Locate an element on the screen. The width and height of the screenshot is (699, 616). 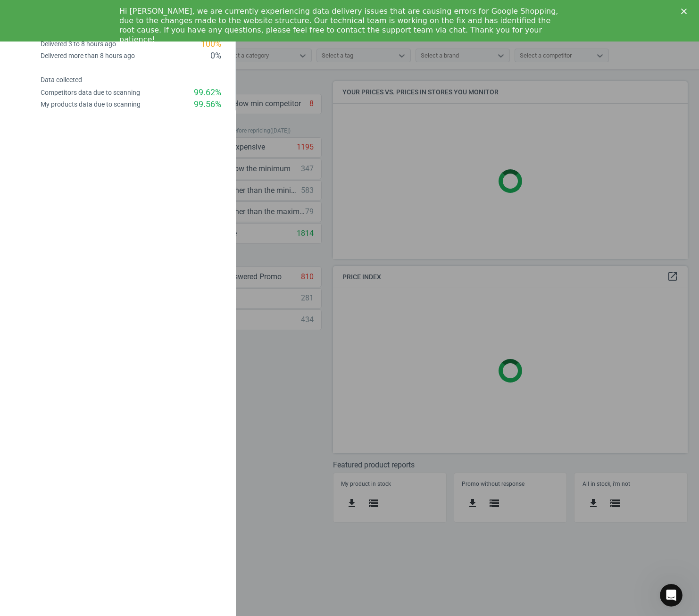
div: Delivered 3 to 8 hours ago is located at coordinates (78, 43).